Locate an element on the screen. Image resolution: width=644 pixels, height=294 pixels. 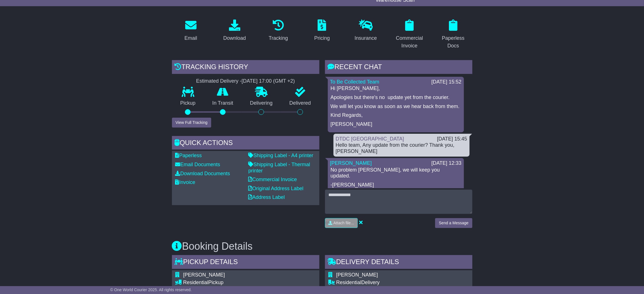
div: Delivery is located at coordinates (379, 283).